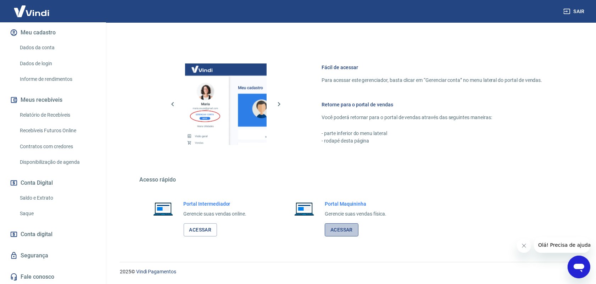 Image resolution: width=596 pixels, height=284 pixels. Describe the element at coordinates (57, 115) in the screenshot. I see `a: Relatório de Recebíveis` at that location.